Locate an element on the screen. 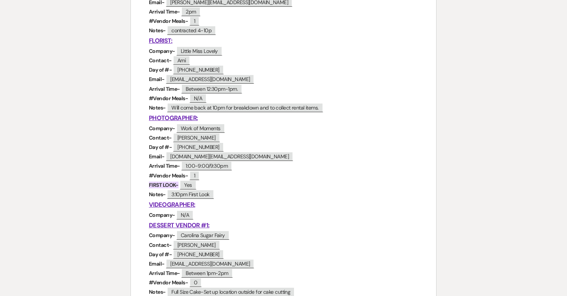 The image size is (567, 296). u: VIDEOGRAPHER: is located at coordinates (172, 204).